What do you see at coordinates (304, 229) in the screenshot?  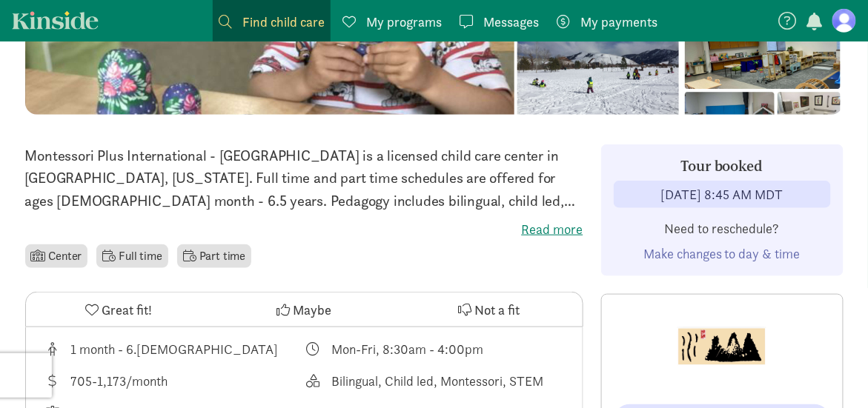 I see `label: Read more` at bounding box center [304, 229].